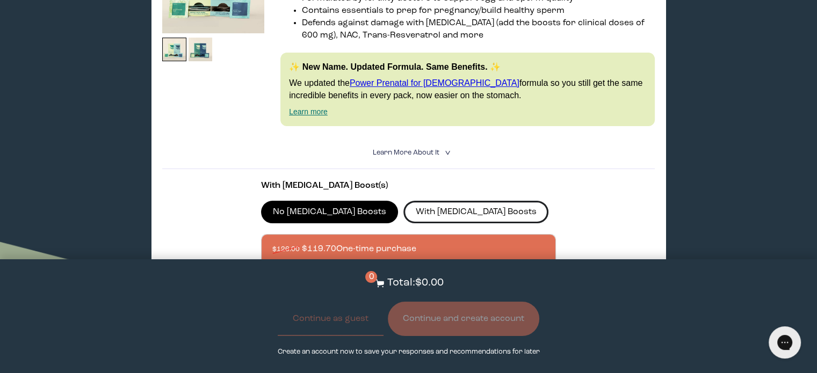 This screenshot has width=817, height=373. What do you see at coordinates (371, 277) in the screenshot?
I see `span: 0` at bounding box center [371, 277].